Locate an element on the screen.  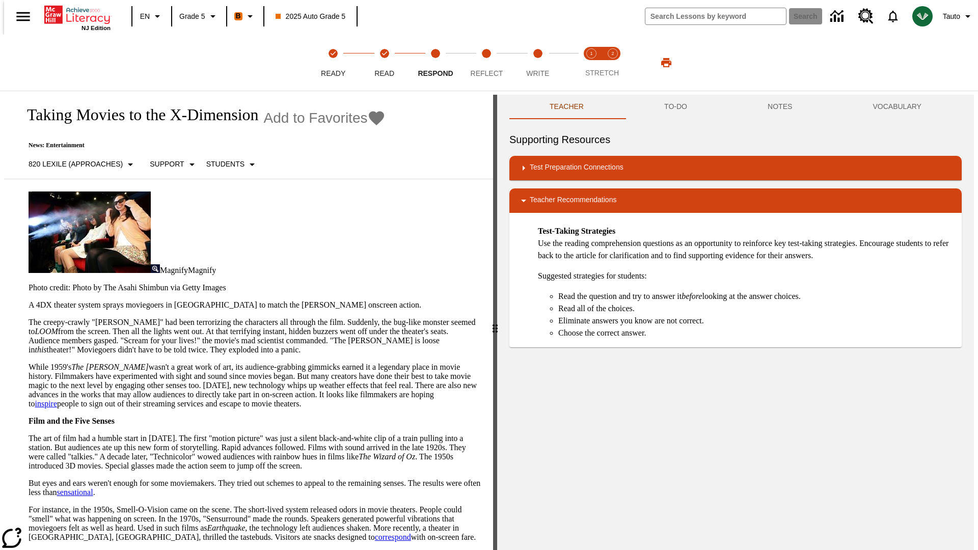
p: For instance, in the 1950s, Smell-O-Vision came on the scene. The short-lived system released odo... is located at coordinates (255, 523).